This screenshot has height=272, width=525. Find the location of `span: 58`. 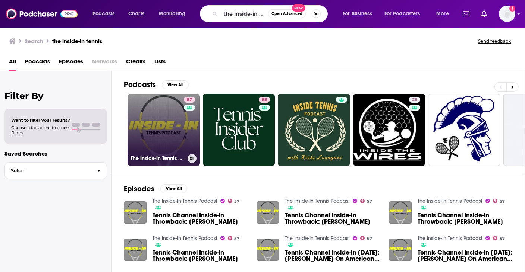

span: 58 is located at coordinates (264, 100).